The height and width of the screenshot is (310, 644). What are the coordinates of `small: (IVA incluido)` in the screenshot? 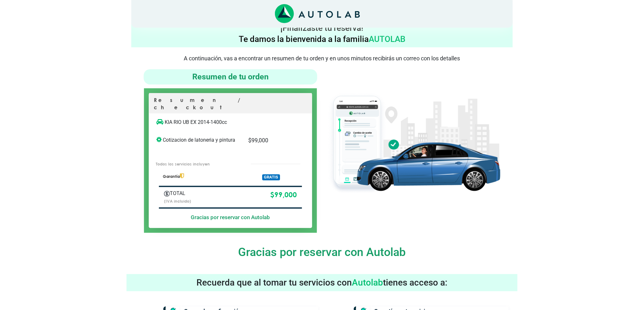 It's located at (178, 201).